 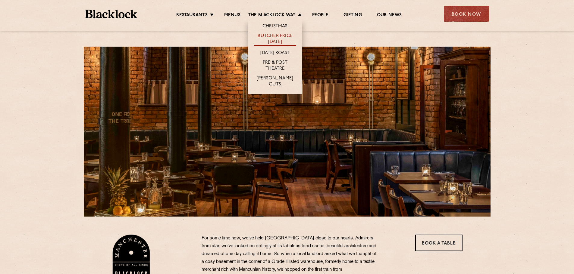 I want to click on a: Christmas, so click(x=275, y=27).